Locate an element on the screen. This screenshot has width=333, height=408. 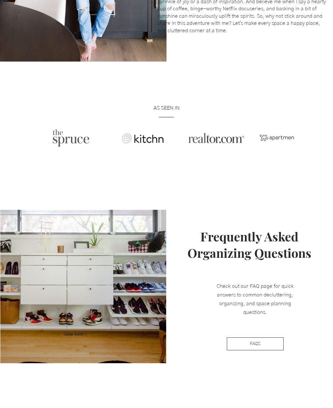
span: Check out our FAQ page for quick answers to common decluttering, organizing, and space planning q... is located at coordinates (255, 299).